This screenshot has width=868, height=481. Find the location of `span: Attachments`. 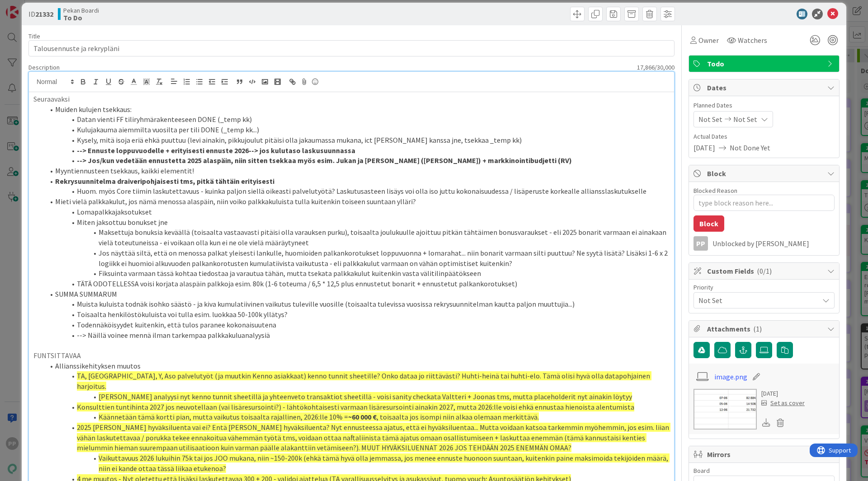

span: Attachments is located at coordinates (765, 329).